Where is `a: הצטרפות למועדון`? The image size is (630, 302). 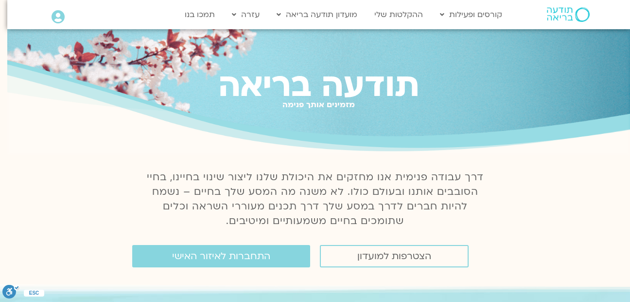 a: הצטרפות למועדון is located at coordinates (394, 256).